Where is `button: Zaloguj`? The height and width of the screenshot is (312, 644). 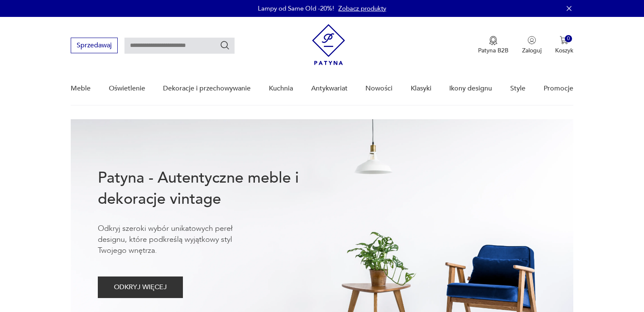
button: Zaloguj is located at coordinates (532, 45).